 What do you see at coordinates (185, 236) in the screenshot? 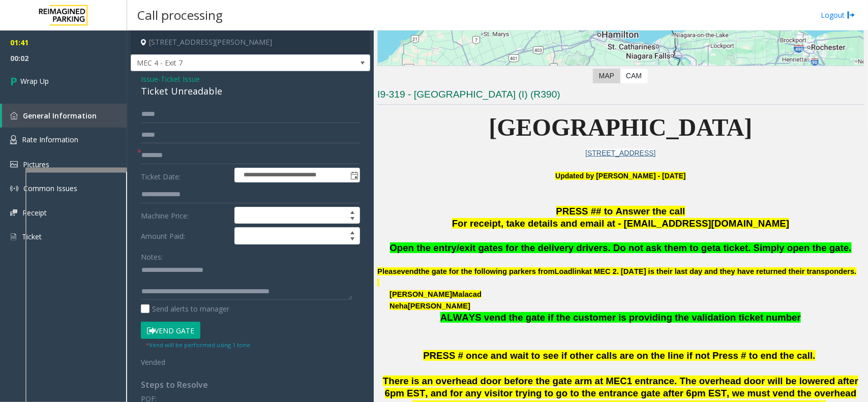
I see `label: Amount Paid:` at bounding box center [185, 236].